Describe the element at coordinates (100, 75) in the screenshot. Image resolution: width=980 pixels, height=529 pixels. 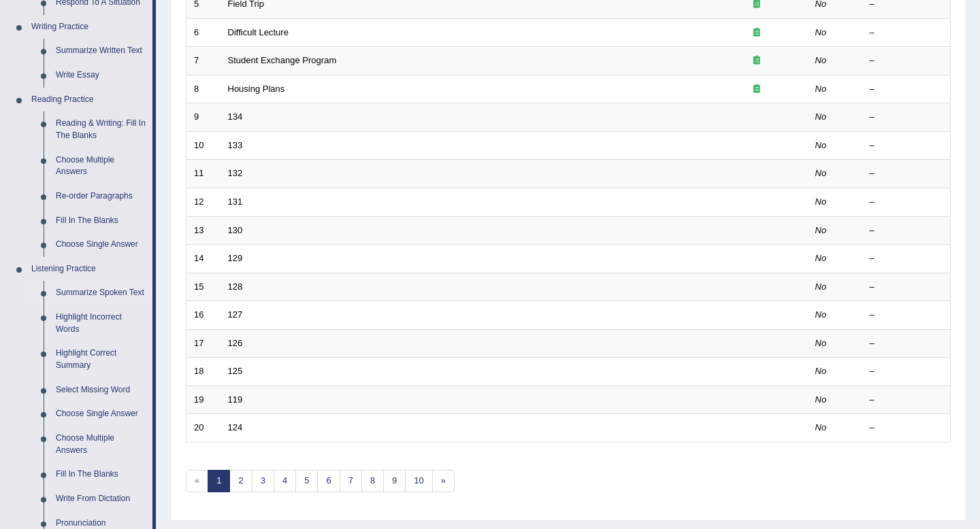
I see `a: Write Essay` at that location.